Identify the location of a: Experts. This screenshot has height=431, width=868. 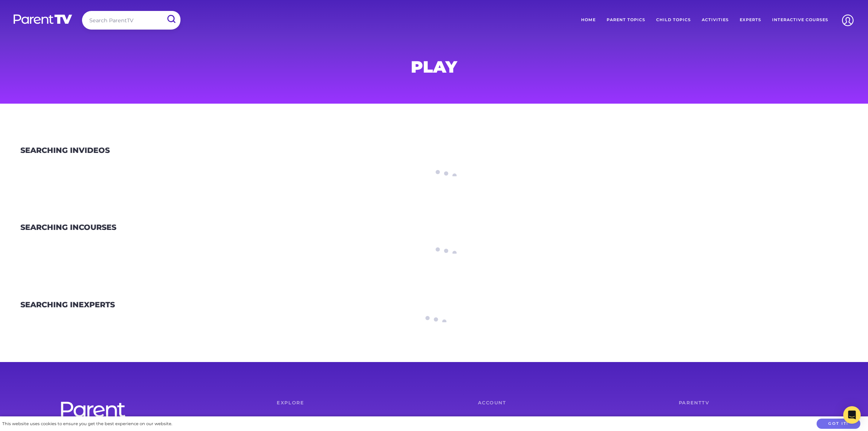
(750, 20).